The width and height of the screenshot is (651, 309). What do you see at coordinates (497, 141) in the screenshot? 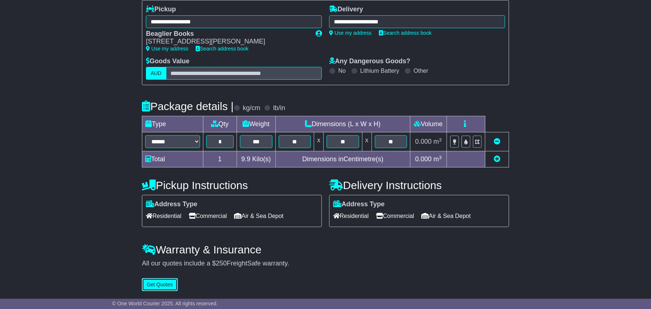
I see `a: Remove this item` at bounding box center [497, 141].